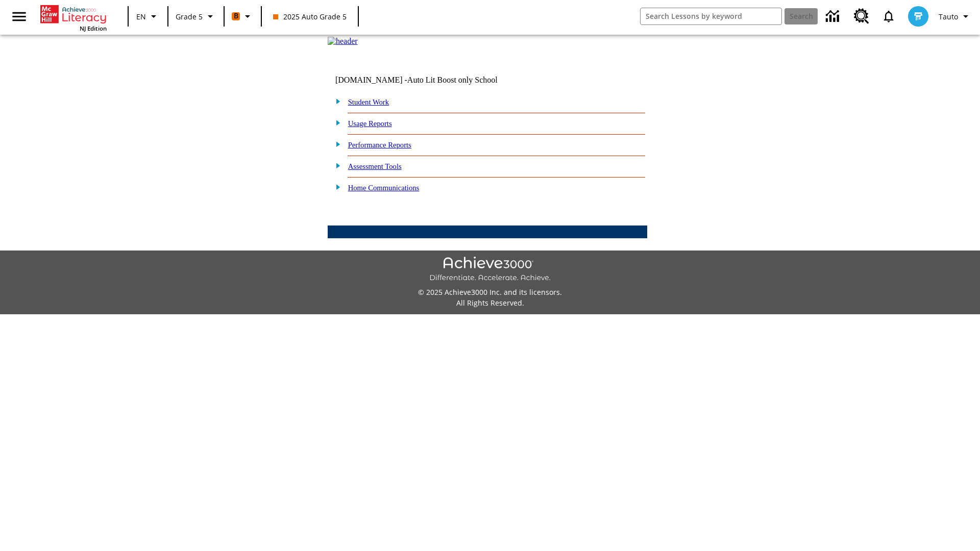 This screenshot has height=551, width=980. What do you see at coordinates (148, 17) in the screenshot?
I see `button: Language: EN, Select a language` at bounding box center [148, 17].